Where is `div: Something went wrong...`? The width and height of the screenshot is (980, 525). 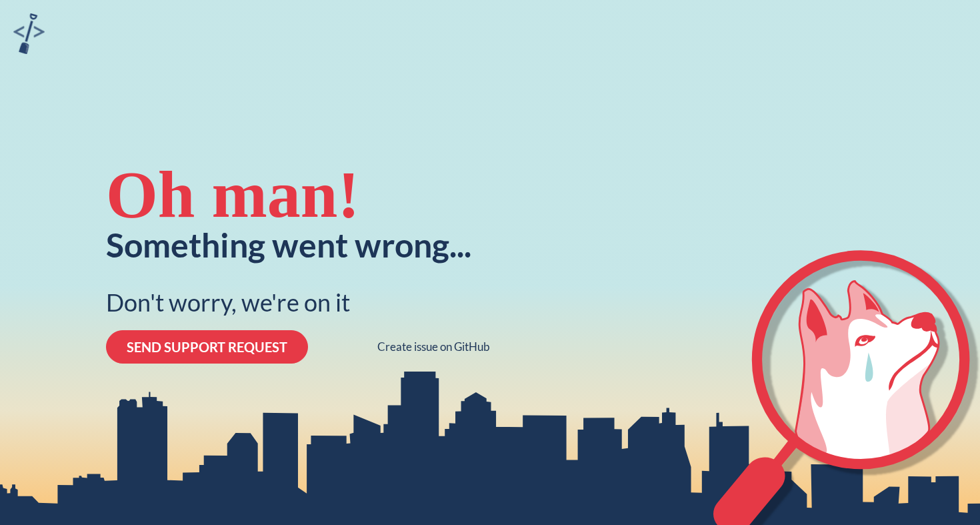 div: Something went wrong... is located at coordinates (288, 245).